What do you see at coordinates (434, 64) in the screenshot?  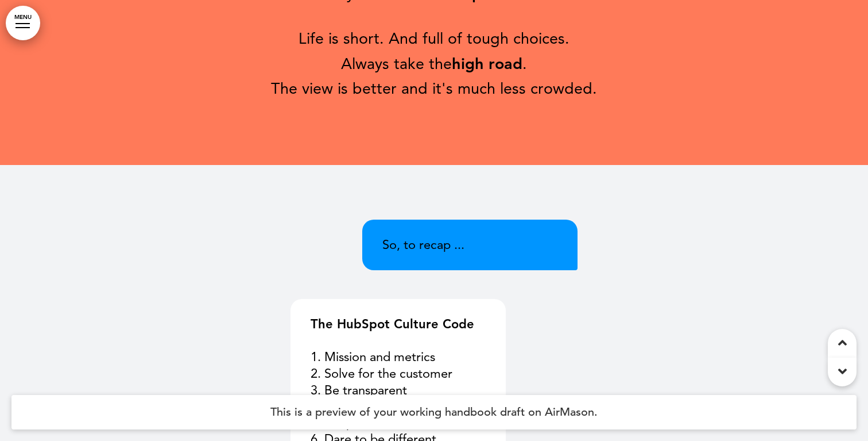 I see `p: Life is short. And full of tough choices. Always take the` at bounding box center [434, 64].